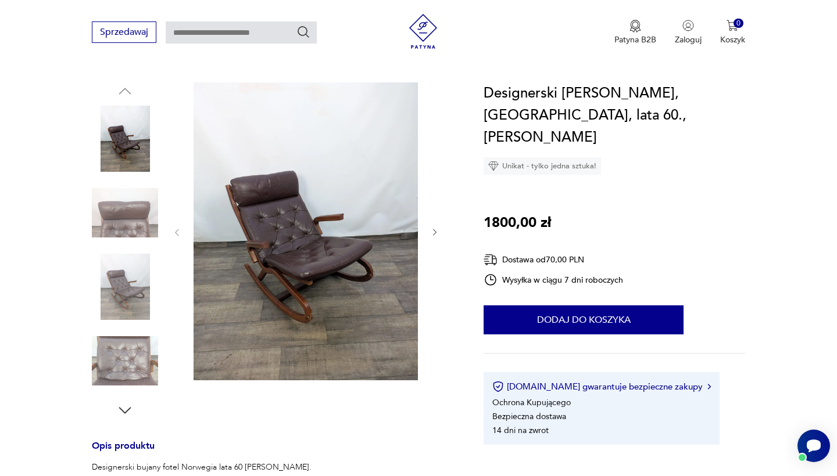 The height and width of the screenshot is (476, 837). I want to click on img: Ikona diamentu, so click(493, 166).